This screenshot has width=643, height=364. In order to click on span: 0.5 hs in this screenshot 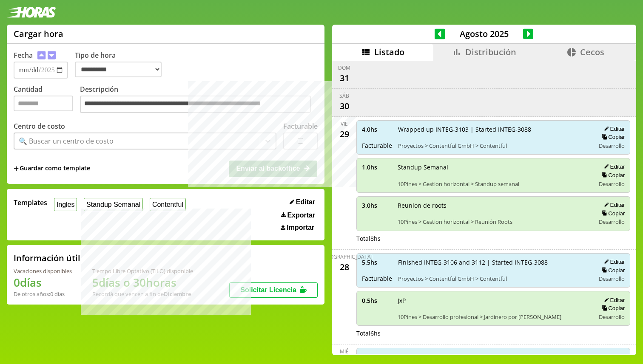, I will do `click(377, 300)`.